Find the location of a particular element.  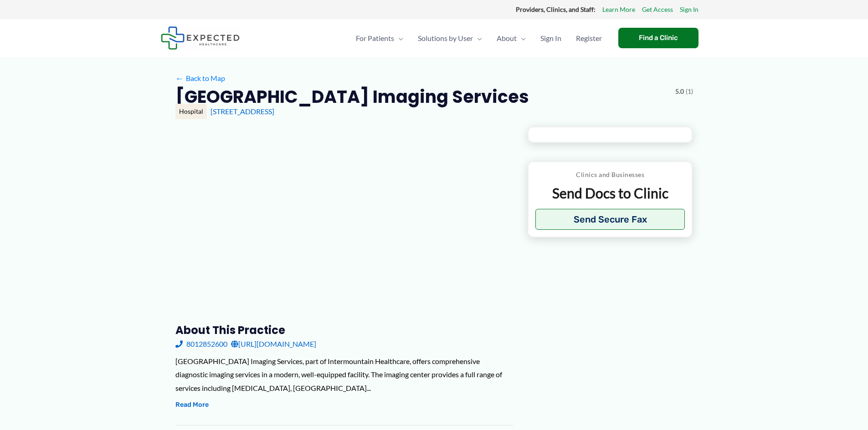

a: ←Back to Map is located at coordinates (201, 78).